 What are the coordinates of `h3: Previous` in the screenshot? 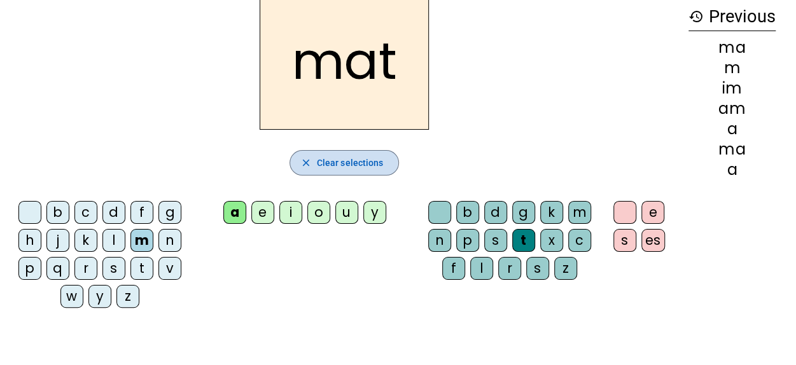 It's located at (732, 17).